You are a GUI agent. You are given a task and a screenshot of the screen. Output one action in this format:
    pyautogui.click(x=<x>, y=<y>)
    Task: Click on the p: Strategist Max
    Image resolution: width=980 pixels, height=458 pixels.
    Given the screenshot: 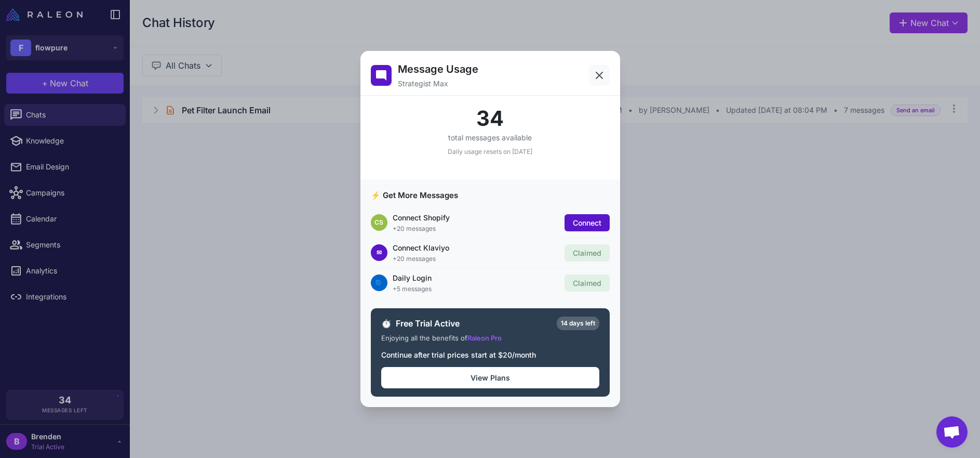 What is the action you would take?
    pyautogui.click(x=438, y=83)
    